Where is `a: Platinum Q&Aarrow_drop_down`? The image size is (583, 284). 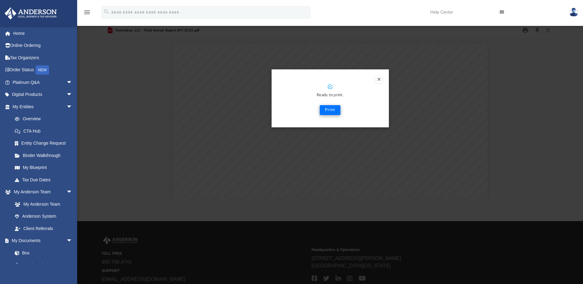
a: Platinum Q&Aarrow_drop_down is located at coordinates (43, 82).